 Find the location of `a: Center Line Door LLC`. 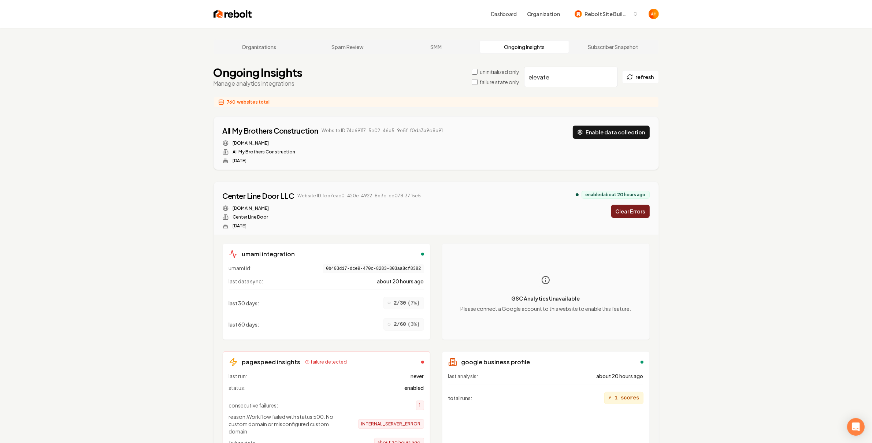

a: Center Line Door LLC is located at coordinates (258, 196).